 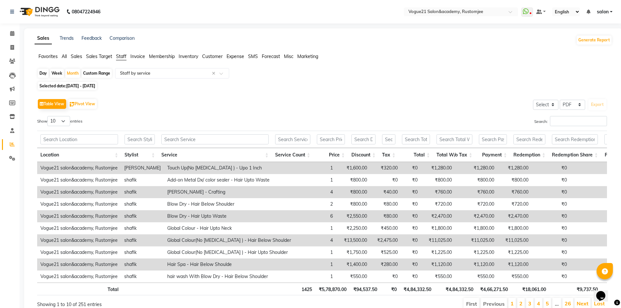 I want to click on th: 1425, so click(x=294, y=289).